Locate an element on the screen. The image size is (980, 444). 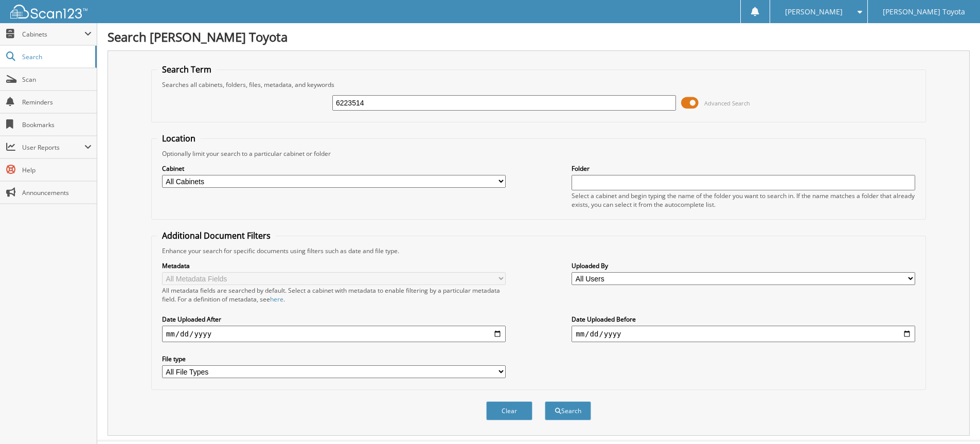
span: Announcements is located at coordinates (57, 192).